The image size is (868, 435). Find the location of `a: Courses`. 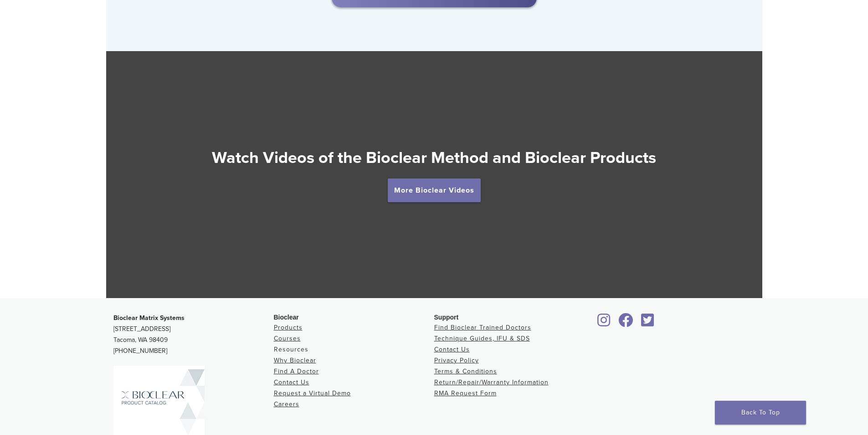

a: Courses is located at coordinates (287, 338).